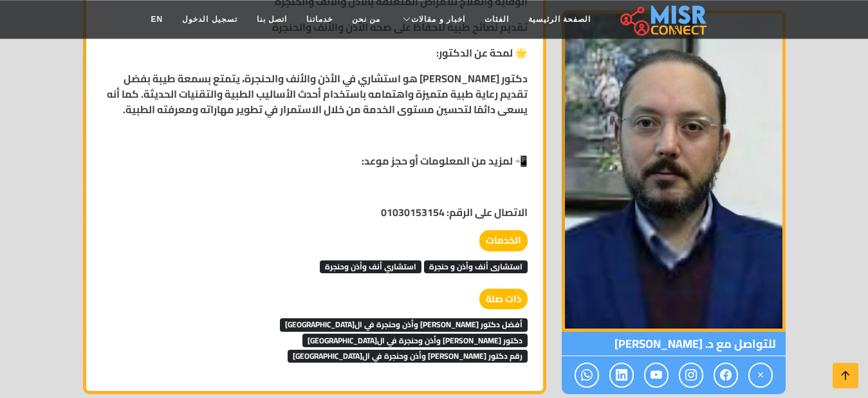  I want to click on strong: الاتصال على الرقم: 01030153154, so click(454, 212).